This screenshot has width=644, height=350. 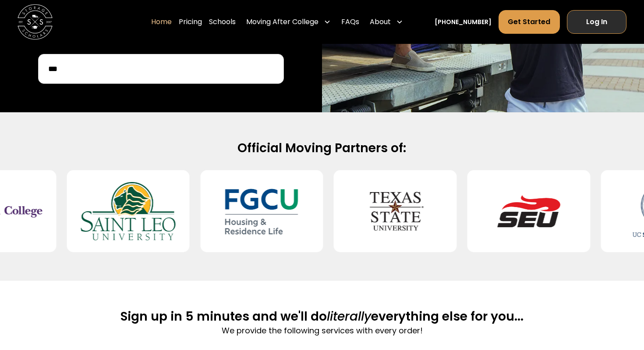 I want to click on a: FAQs, so click(x=350, y=22).